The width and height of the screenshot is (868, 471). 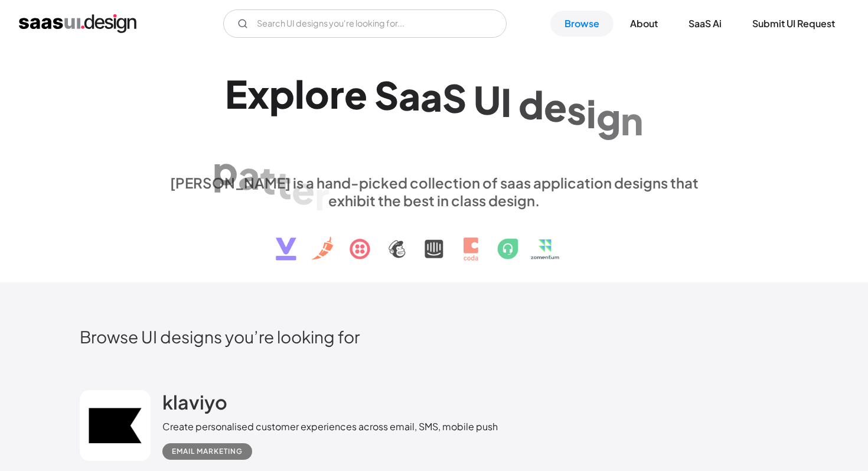 I want to click on div: x, so click(x=258, y=94).